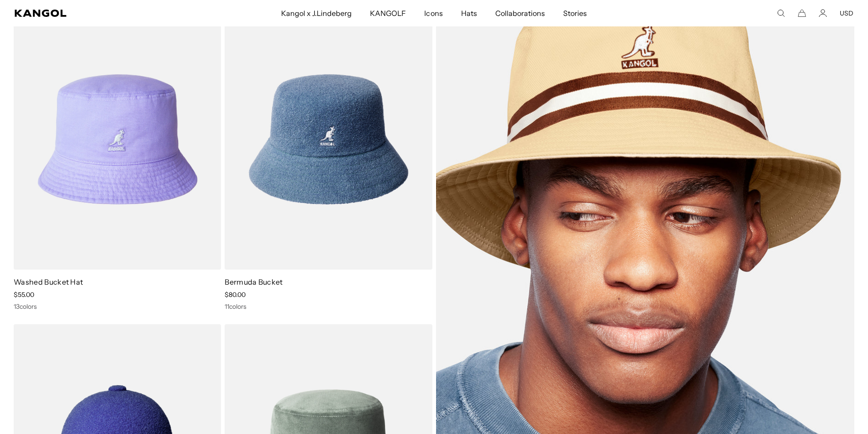  Describe the element at coordinates (847, 13) in the screenshot. I see `button: USD` at that location.